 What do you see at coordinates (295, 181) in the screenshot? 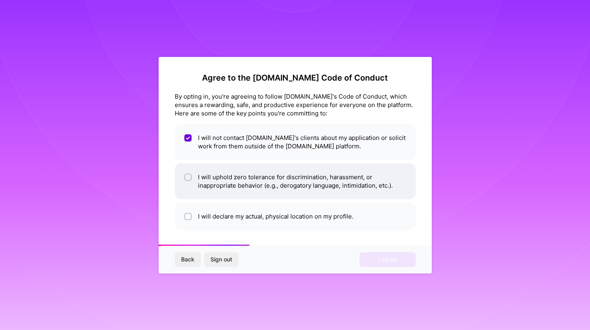
I see `li: I will uphold zero tolerance for discrimination, harassment, or inappropriate behavior (e.g., der...` at bounding box center [295, 181].